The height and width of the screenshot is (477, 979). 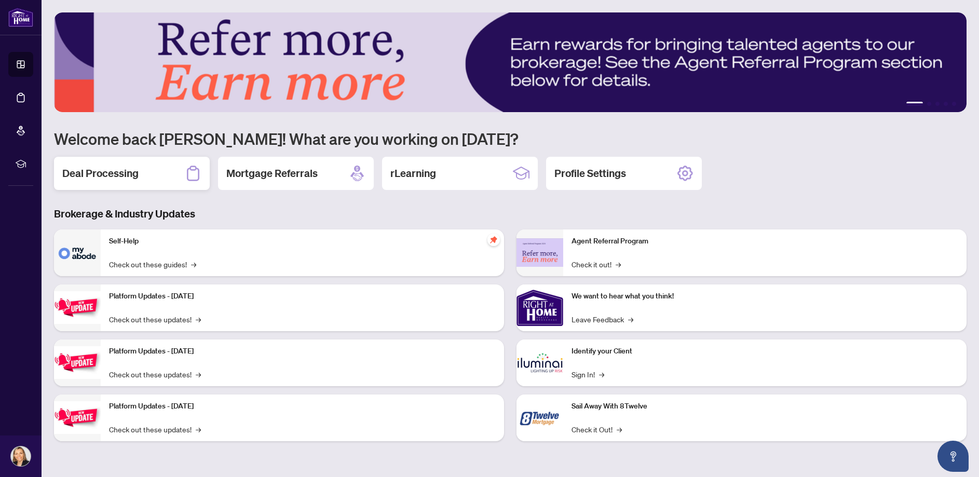 What do you see at coordinates (953, 456) in the screenshot?
I see `button: Open asap` at bounding box center [953, 456].